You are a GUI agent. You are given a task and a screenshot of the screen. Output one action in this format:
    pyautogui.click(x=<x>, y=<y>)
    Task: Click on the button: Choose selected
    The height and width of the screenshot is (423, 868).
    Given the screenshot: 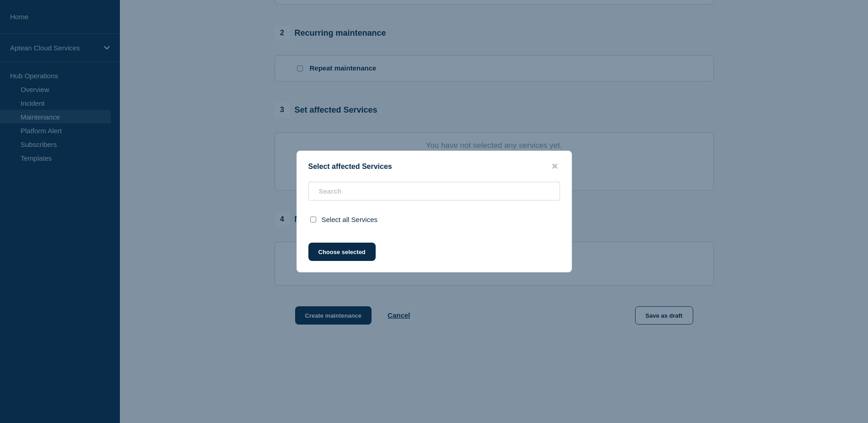 What is the action you would take?
    pyautogui.click(x=341, y=252)
    